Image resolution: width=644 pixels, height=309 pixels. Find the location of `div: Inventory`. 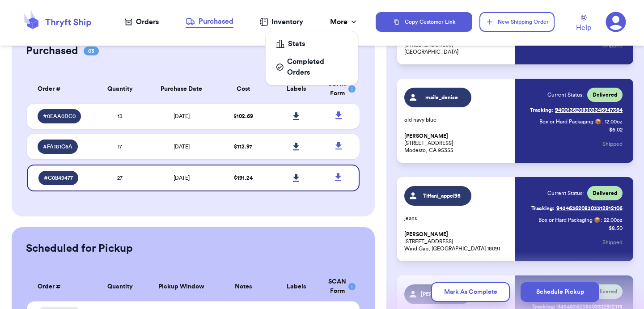

div: Inventory is located at coordinates (281, 22).